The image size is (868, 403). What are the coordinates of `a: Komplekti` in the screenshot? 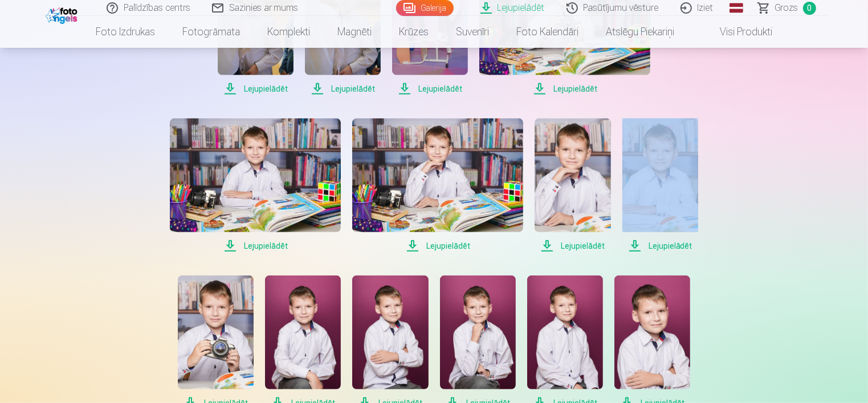 It's located at (288, 32).